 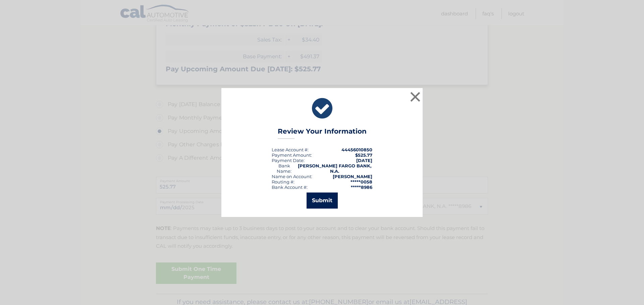 I want to click on div: Payment Amount:, so click(x=292, y=155).